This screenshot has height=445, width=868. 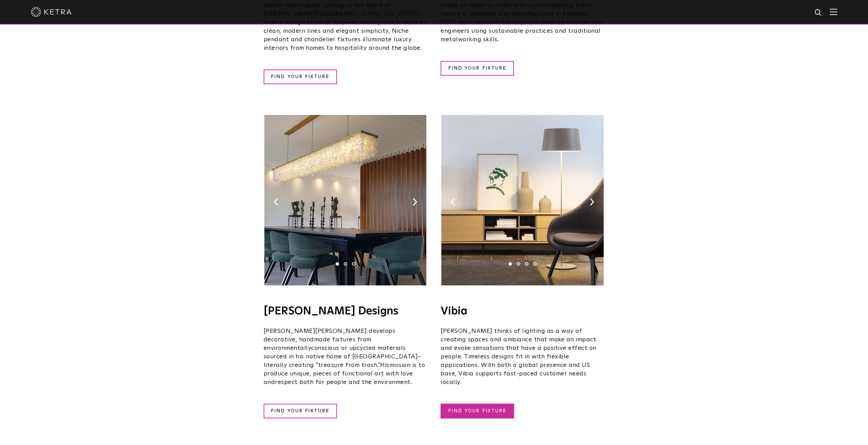 I want to click on span: His, so click(x=384, y=366).